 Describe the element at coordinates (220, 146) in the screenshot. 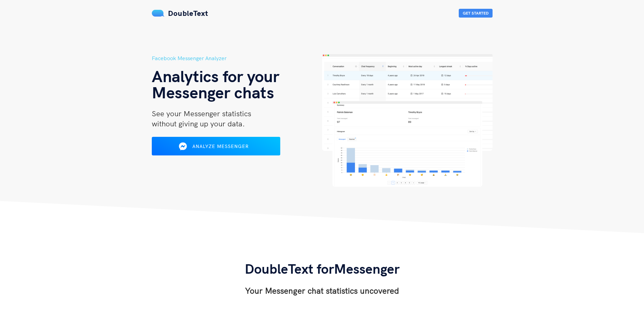

I see `span: Analyze Messenger` at that location.